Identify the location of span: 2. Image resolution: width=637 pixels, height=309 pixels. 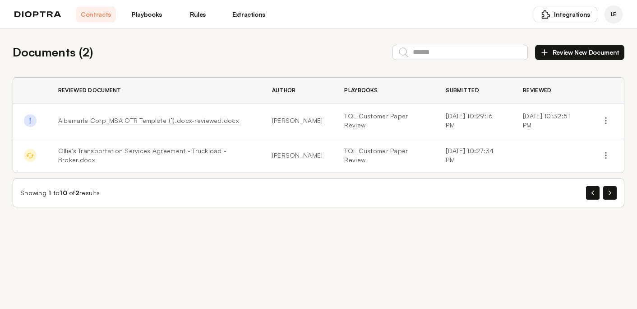
(77, 192).